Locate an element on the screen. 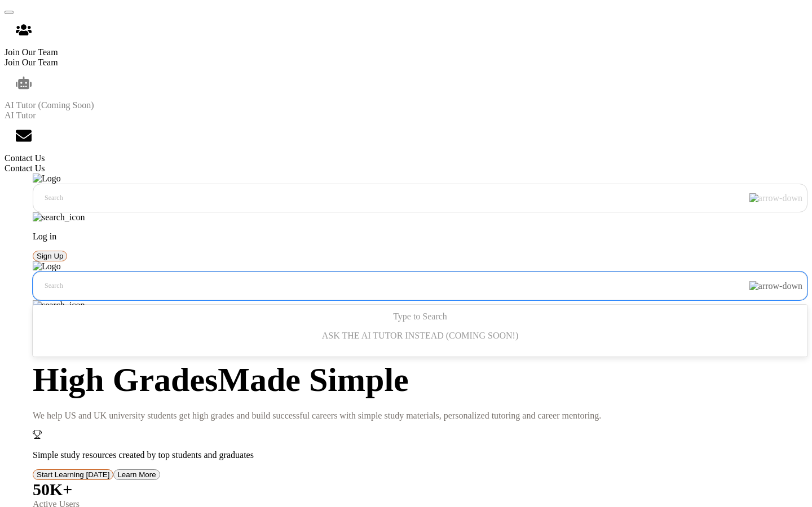  span: AI Tutor is located at coordinates (20, 115).